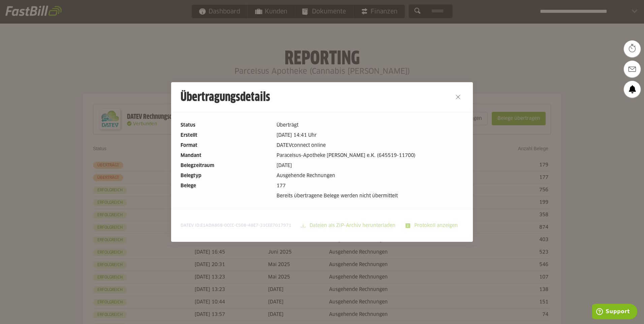 The image size is (644, 324). I want to click on dd: Bereits übertragene Belege werden nicht übermittelt, so click(370, 196).